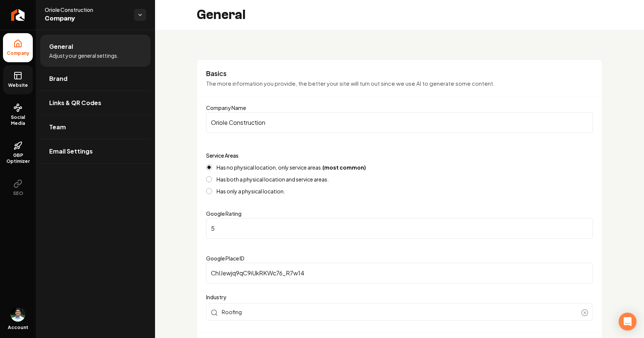  Describe the element at coordinates (76, 103) in the screenshot. I see `span: Links & QR Codes` at that location.